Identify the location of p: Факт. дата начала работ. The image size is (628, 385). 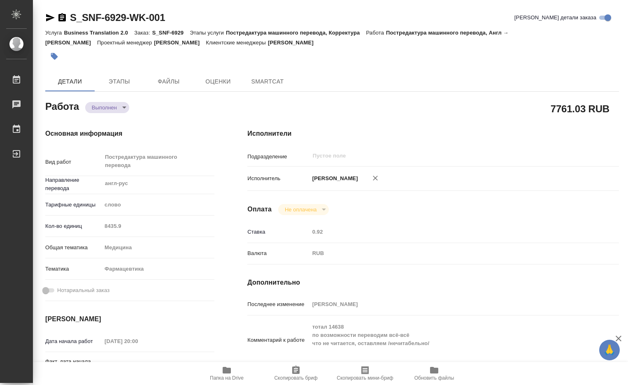
(73, 366).